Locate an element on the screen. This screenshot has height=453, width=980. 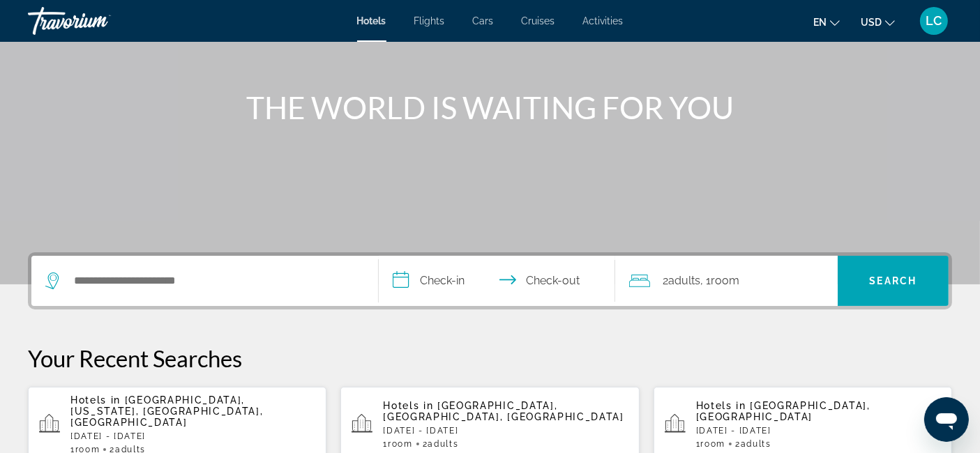
span: Search is located at coordinates (894, 281).